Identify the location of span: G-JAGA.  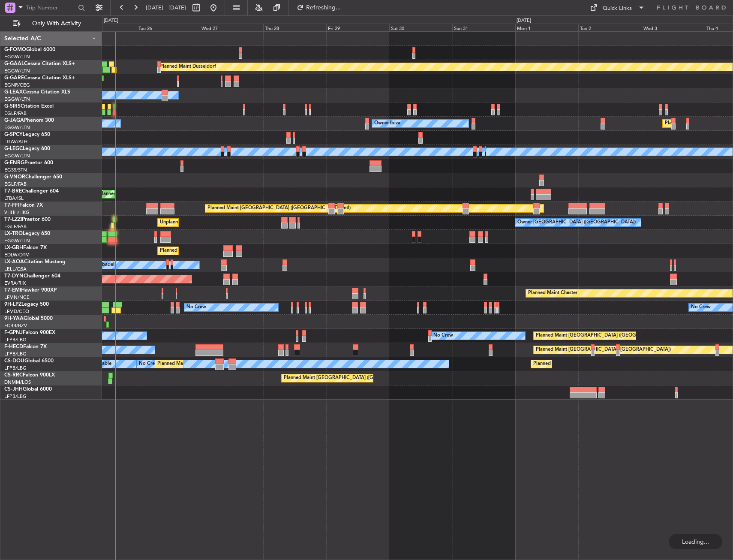
(14, 120).